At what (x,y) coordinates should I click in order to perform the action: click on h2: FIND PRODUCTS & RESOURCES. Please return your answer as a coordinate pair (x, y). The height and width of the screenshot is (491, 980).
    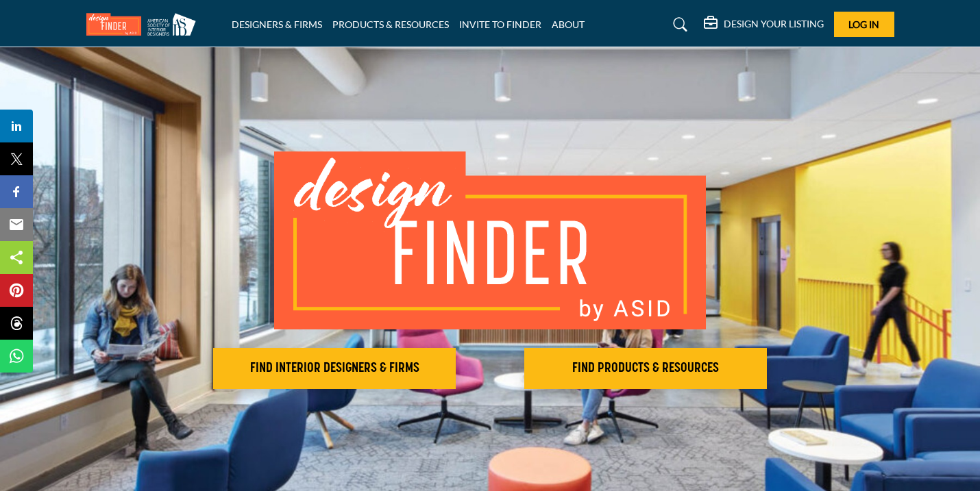
    Looking at the image, I should click on (645, 368).